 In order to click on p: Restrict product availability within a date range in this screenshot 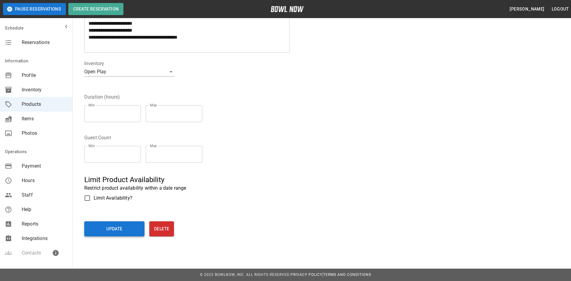, I will do `click(240, 188)`.